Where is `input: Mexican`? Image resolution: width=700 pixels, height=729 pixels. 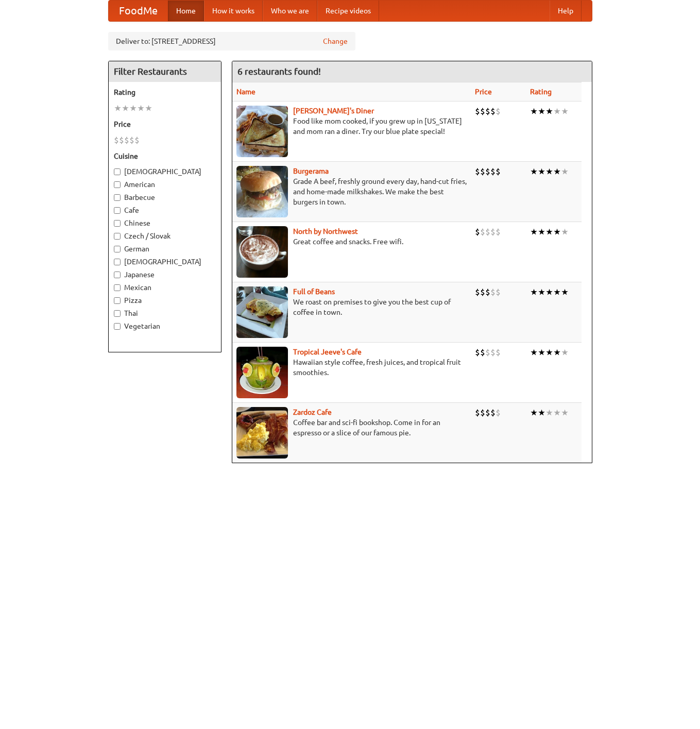
input: Mexican is located at coordinates (116, 288).